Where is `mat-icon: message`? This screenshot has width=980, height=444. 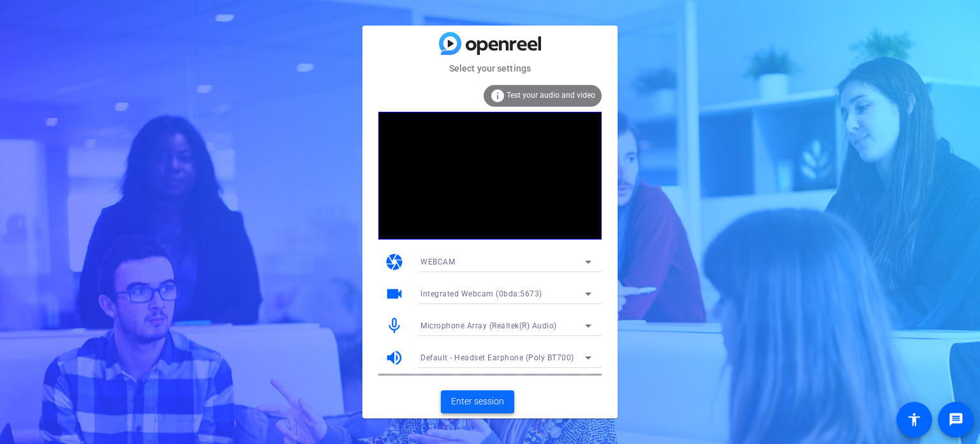 mat-icon: message is located at coordinates (956, 420).